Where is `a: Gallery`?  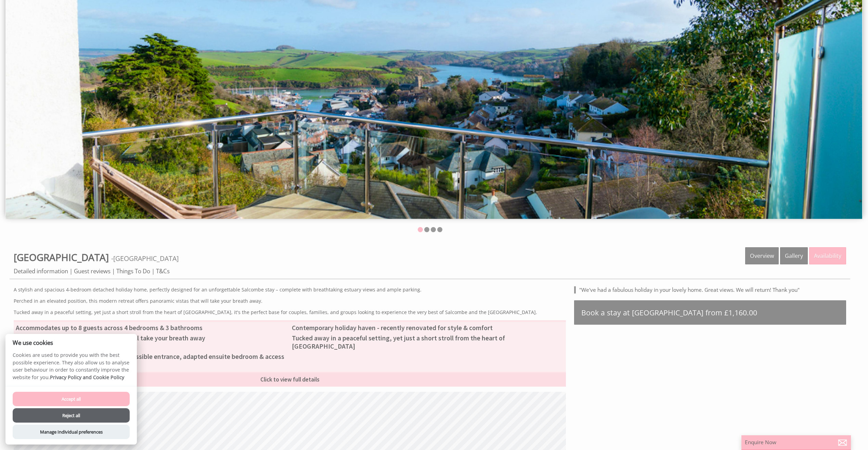 a: Gallery is located at coordinates (794, 256).